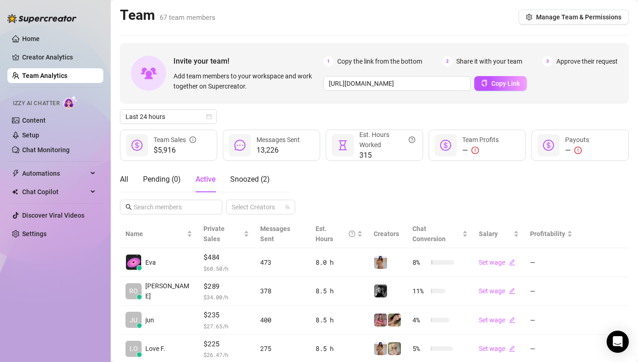 Image resolution: width=638 pixels, height=362 pixels. Describe the element at coordinates (31, 39) in the screenshot. I see `a: Home` at that location.